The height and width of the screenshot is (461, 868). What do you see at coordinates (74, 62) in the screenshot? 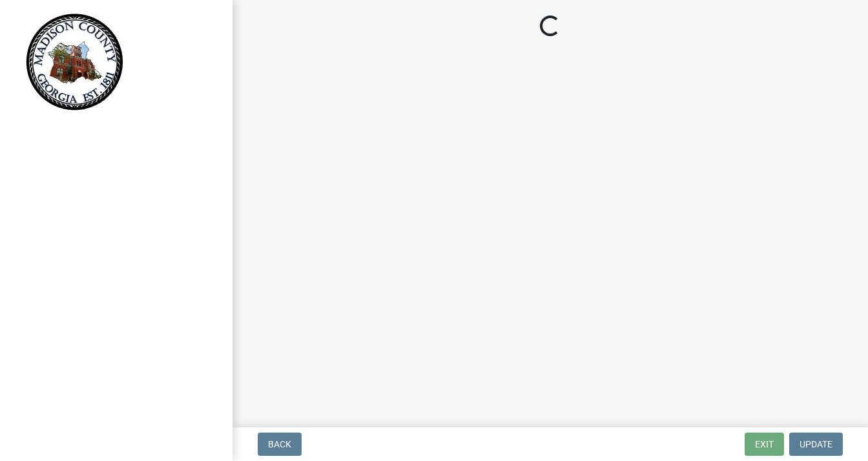
I see `img: Madison County, Georgia` at bounding box center [74, 62].